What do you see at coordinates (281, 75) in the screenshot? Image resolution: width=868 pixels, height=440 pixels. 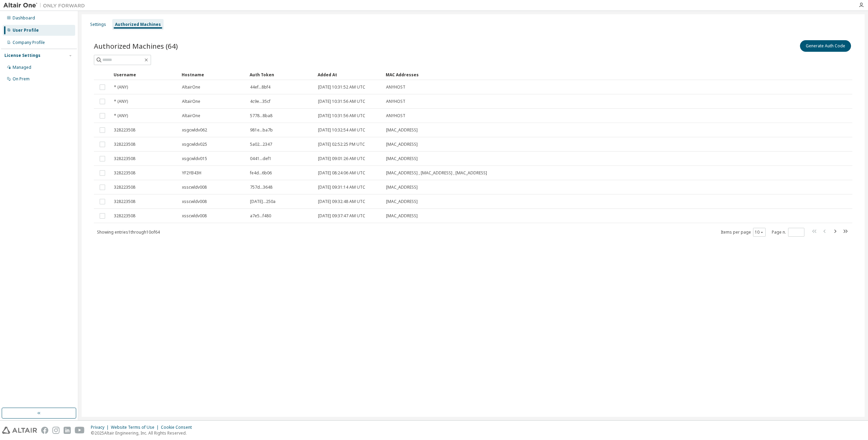 I see `div: Auth Token` at bounding box center [281, 75].